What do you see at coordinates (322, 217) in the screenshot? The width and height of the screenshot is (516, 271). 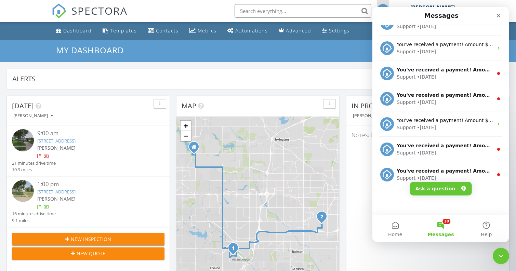 I see `i: 2` at bounding box center [322, 217].